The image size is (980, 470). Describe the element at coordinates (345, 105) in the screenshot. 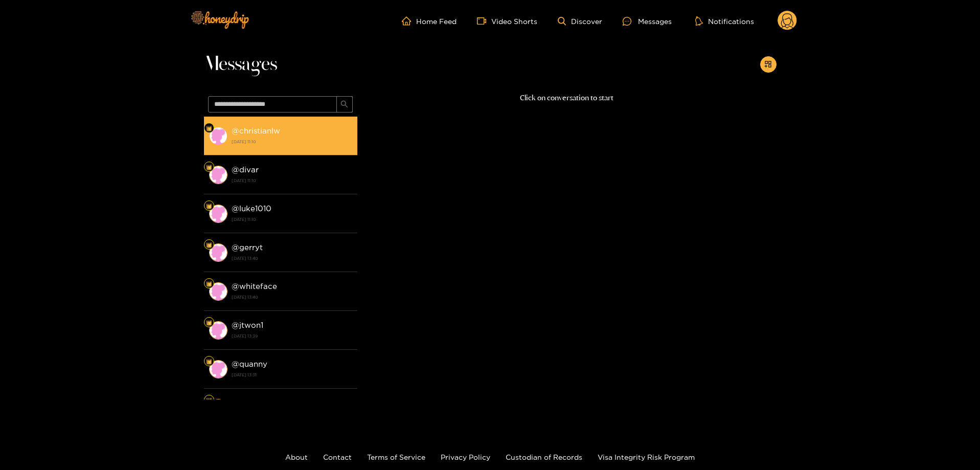

I see `button: search` at that location.